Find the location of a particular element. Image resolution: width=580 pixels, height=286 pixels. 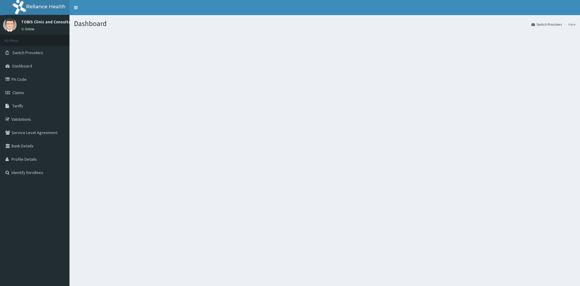

p: TOBIS Clinic and Consultants is located at coordinates (49, 22).